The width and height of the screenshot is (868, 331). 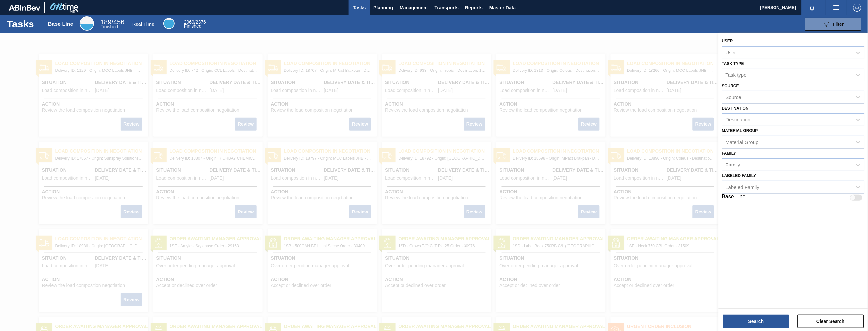 I want to click on span: Transports, so click(x=447, y=8).